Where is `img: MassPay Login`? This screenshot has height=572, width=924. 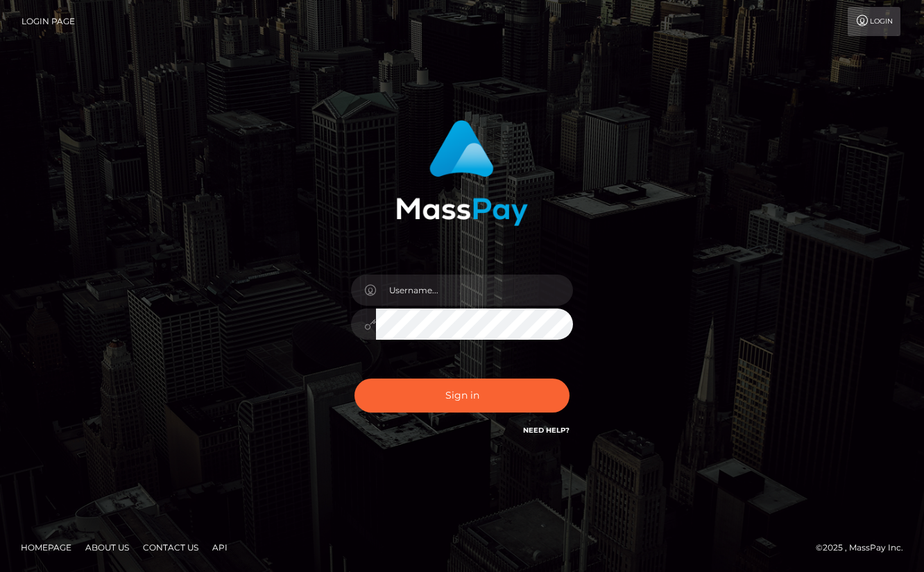 img: MassPay Login is located at coordinates (462, 173).